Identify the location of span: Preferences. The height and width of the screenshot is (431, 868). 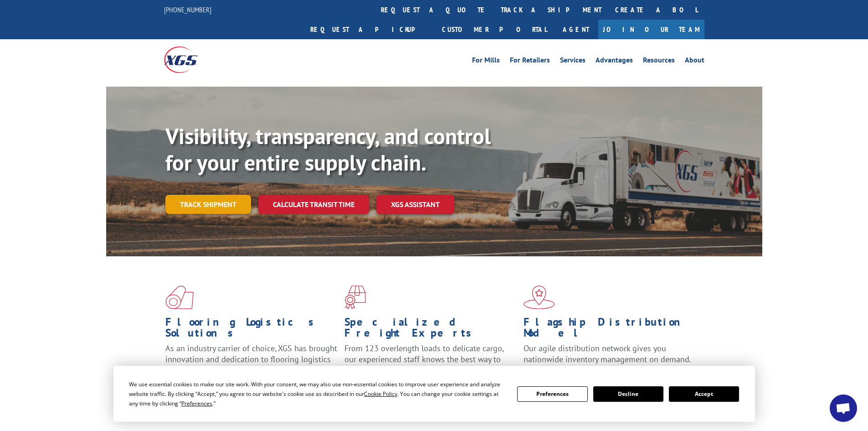
(197, 403).